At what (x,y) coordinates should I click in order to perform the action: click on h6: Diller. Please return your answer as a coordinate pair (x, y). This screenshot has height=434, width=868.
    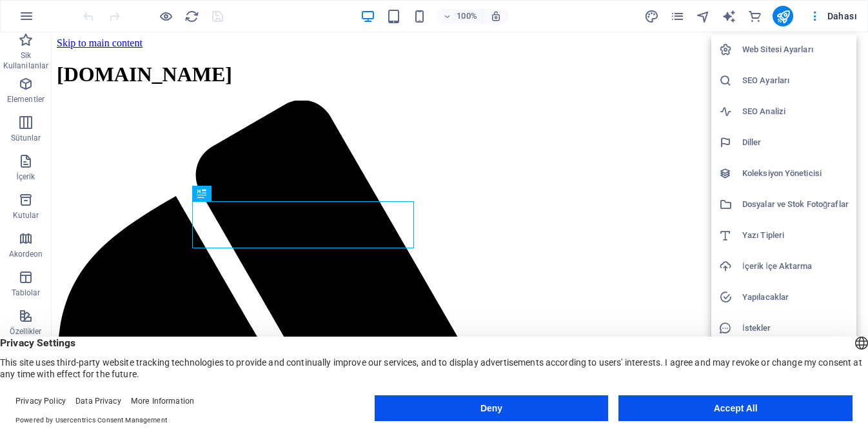
    Looking at the image, I should click on (795, 142).